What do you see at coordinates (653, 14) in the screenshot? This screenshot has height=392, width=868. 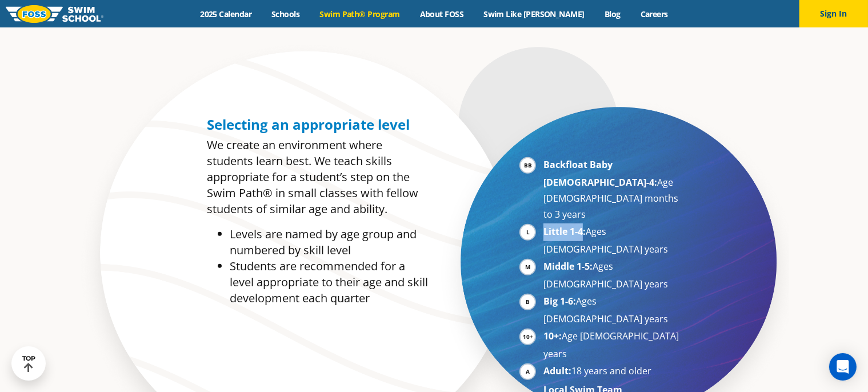 I see `a: Careers` at bounding box center [653, 14].